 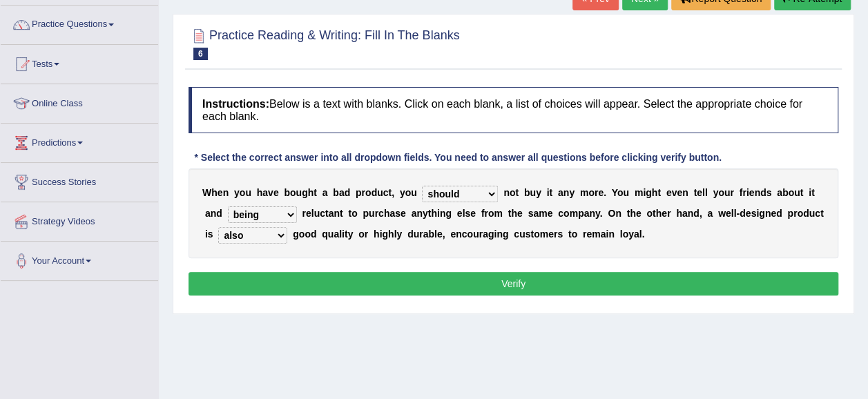 I want to click on b: O, so click(x=611, y=213).